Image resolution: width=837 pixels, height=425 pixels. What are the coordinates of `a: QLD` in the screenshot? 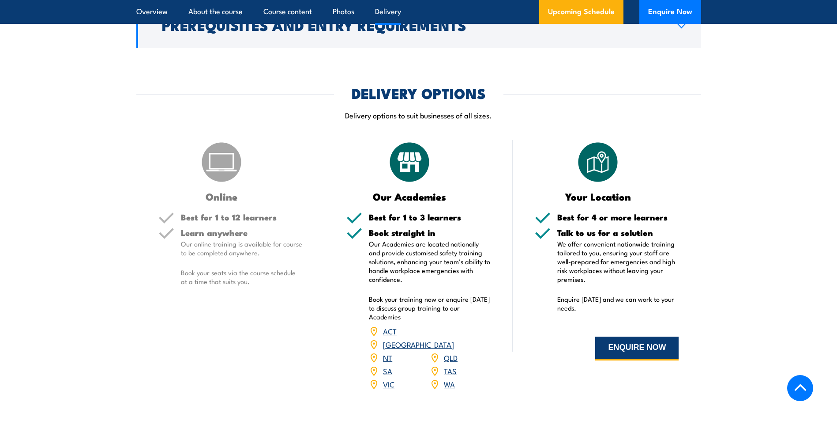 It's located at (451, 357).